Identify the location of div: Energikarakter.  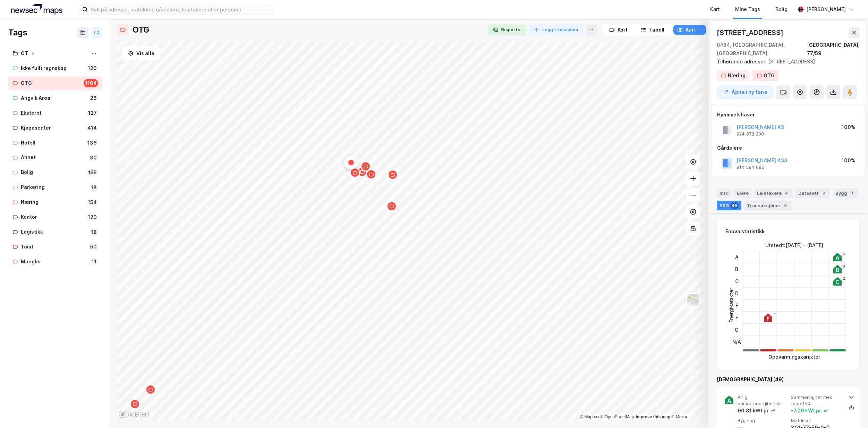
(731, 305).